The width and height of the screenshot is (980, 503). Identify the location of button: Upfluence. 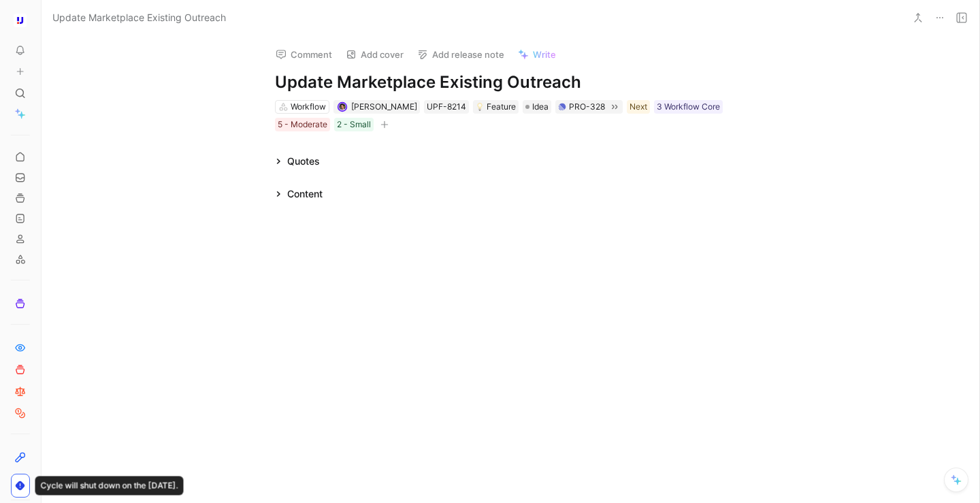
(21, 21).